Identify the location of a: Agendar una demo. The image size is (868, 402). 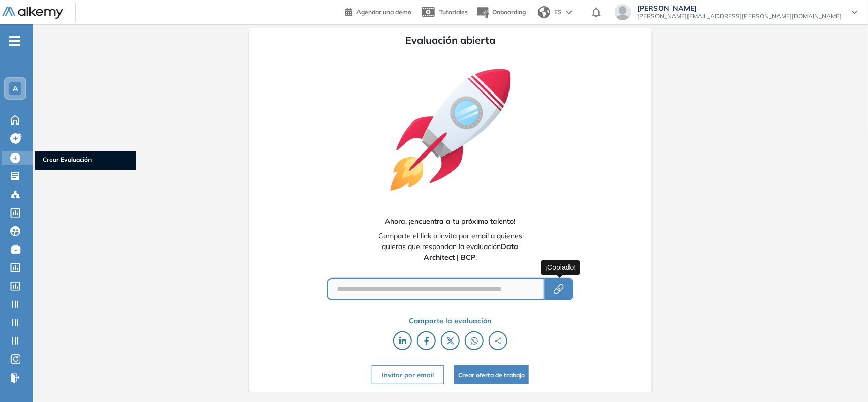
(379, 11).